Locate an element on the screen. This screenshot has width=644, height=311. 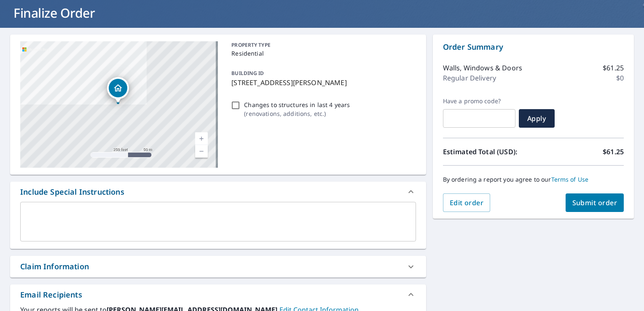
a: Terms of Use is located at coordinates (569, 179).